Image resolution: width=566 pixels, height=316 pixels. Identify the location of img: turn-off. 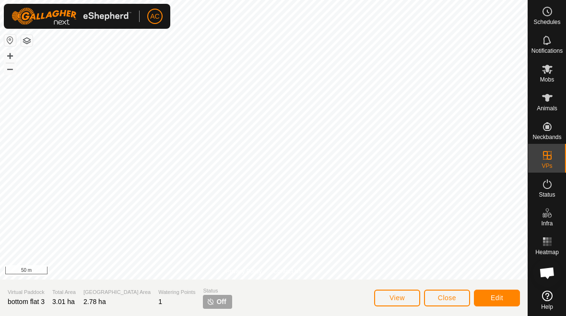
(211, 302).